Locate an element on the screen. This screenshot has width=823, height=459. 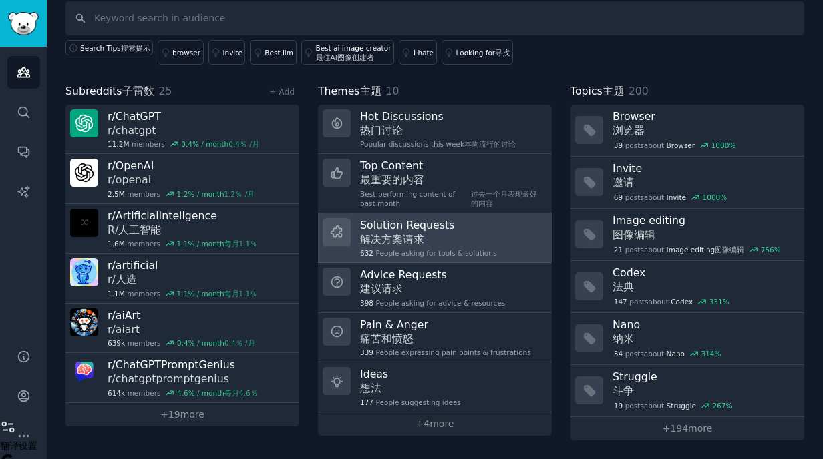
xt-content: 斗争 is located at coordinates (623, 391).